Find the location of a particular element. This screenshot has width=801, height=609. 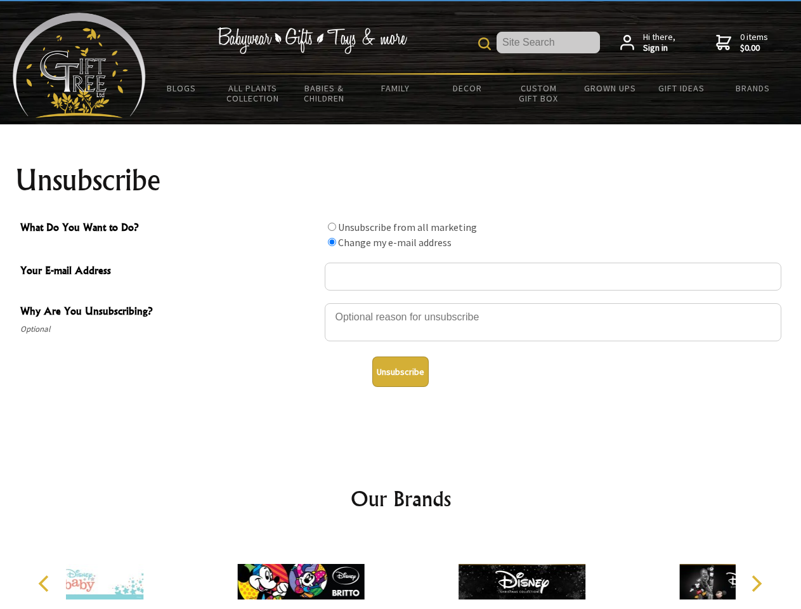

a: Grown Ups is located at coordinates (609, 88).